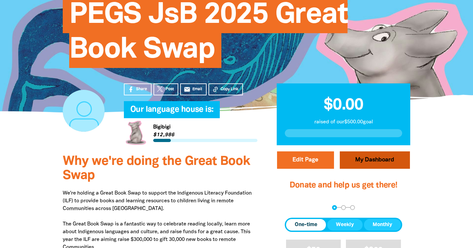 The height and width of the screenshot is (248, 473). What do you see at coordinates (193, 89) in the screenshot?
I see `a: emailEmail` at bounding box center [193, 89].